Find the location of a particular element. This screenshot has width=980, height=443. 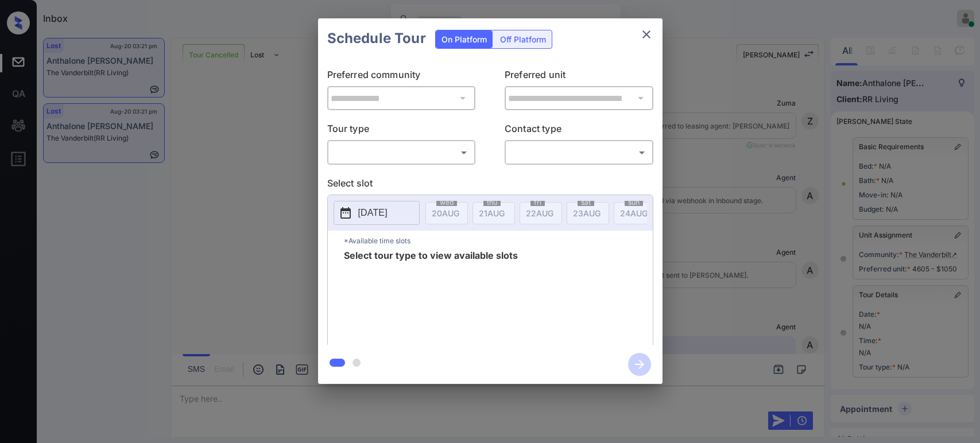

p: Preferred unit is located at coordinates (579, 77).